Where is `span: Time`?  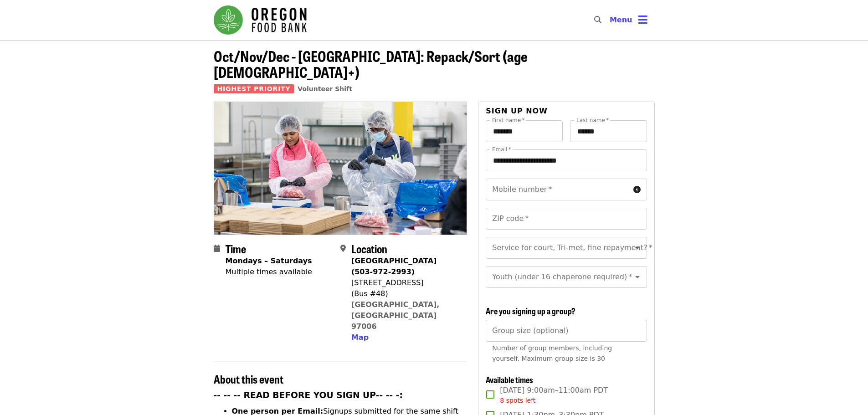 span: Time is located at coordinates (236, 248).